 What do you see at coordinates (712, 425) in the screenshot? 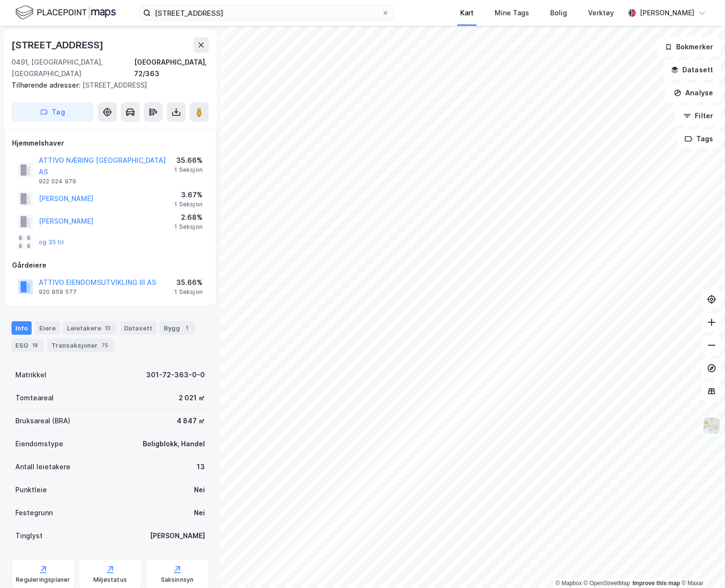
I see `img: Z` at bounding box center [712, 425].